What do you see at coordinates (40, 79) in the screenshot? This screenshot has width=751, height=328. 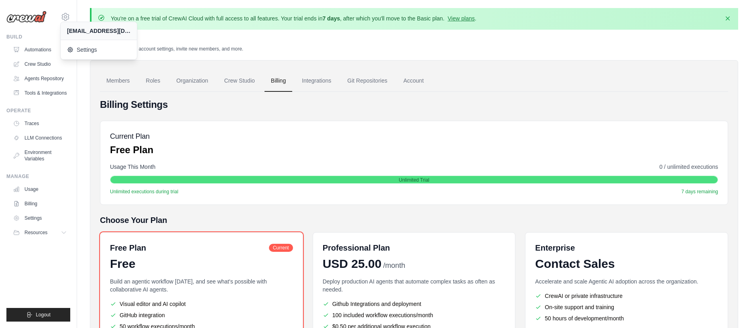 I see `a: Agents Repository` at bounding box center [40, 79].